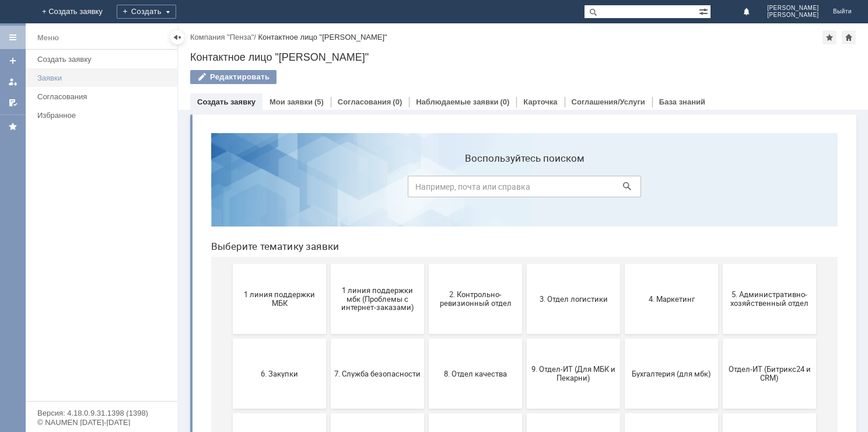  I want to click on div: Сделать домашней страницей, so click(849, 38).